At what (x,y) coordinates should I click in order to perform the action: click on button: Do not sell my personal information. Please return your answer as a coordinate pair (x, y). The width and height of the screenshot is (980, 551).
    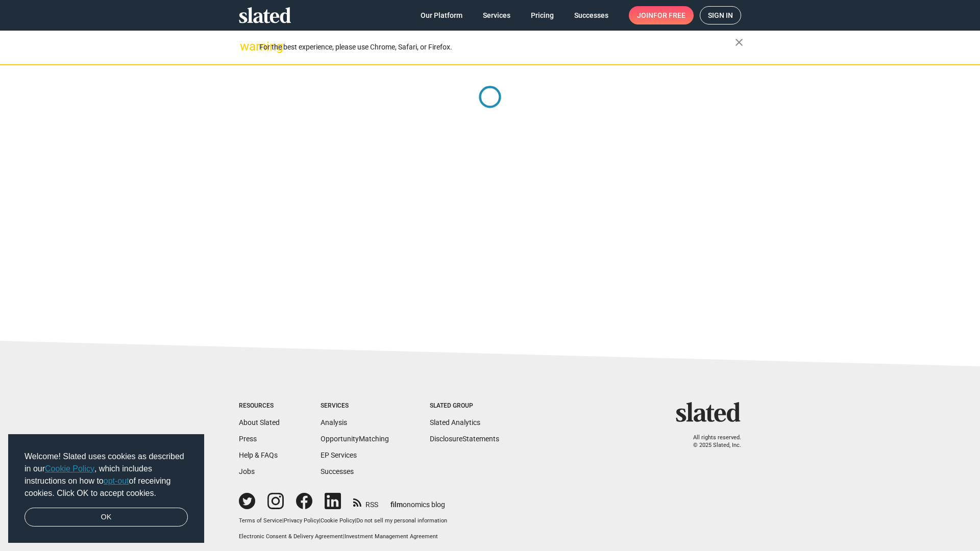
    Looking at the image, I should click on (402, 521).